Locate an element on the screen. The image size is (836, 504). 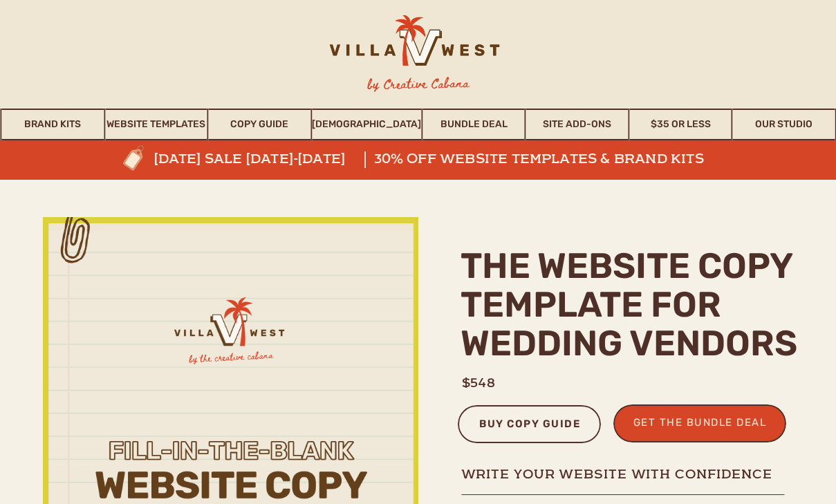
h3: by Creative Cabana is located at coordinates (418, 84).